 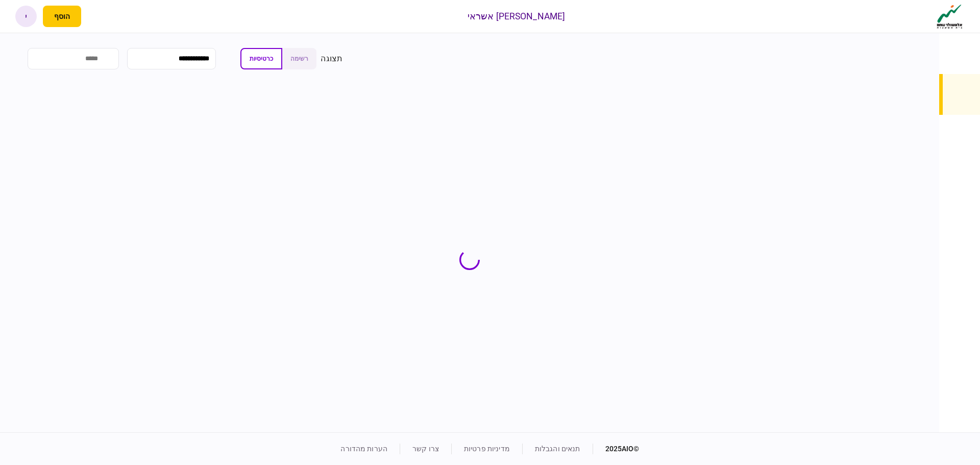 I want to click on a: הערות מהדורה, so click(x=364, y=449).